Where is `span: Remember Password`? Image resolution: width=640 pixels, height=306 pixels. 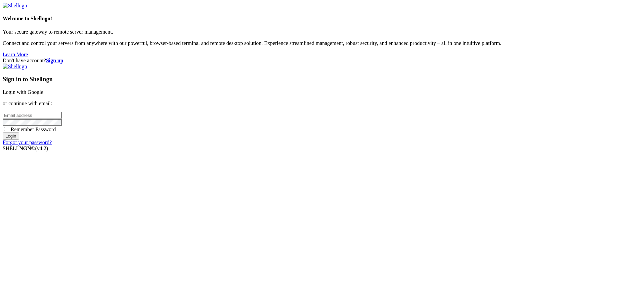
span: Remember Password is located at coordinates (33, 129).